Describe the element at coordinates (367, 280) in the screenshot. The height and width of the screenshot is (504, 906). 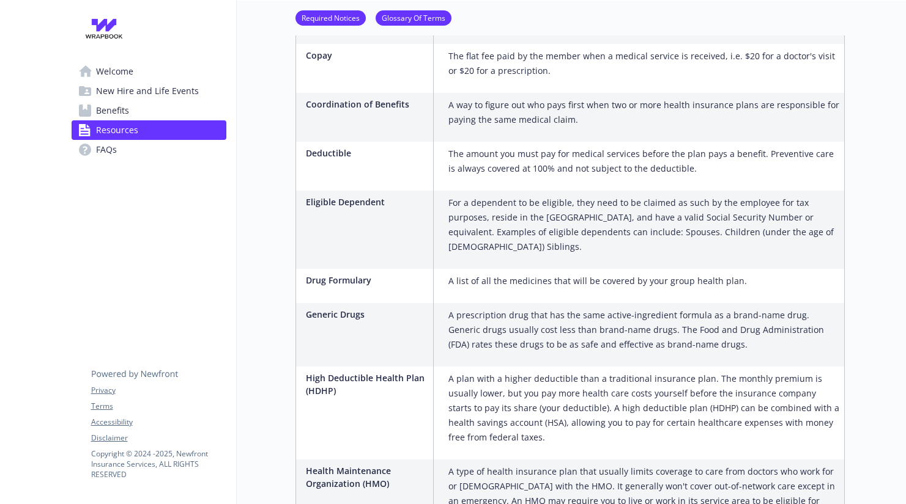
I see `p: Drug Formulary` at that location.